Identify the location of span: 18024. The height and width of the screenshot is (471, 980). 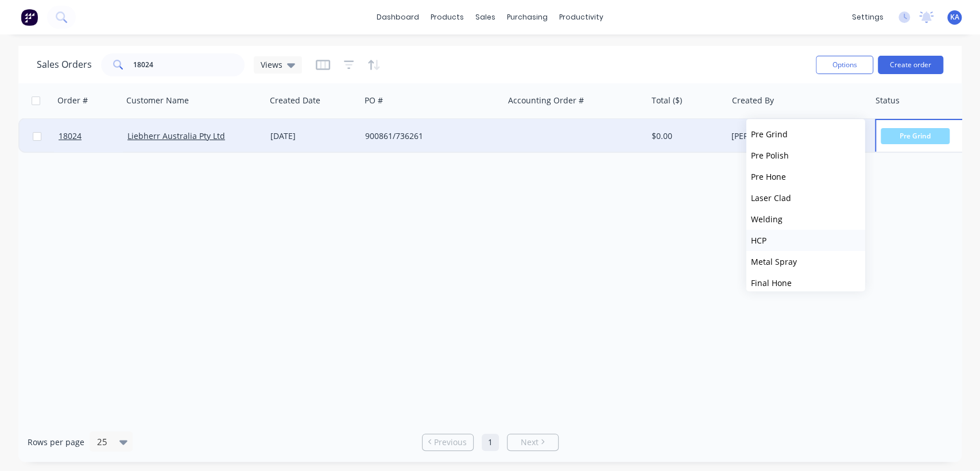
(70, 136).